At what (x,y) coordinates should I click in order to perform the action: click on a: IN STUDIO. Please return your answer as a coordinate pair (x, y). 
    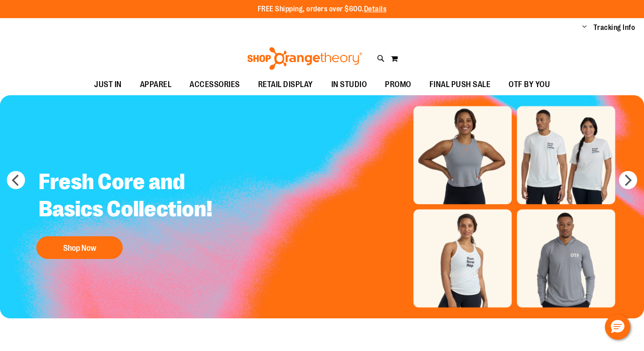
    Looking at the image, I should click on (349, 85).